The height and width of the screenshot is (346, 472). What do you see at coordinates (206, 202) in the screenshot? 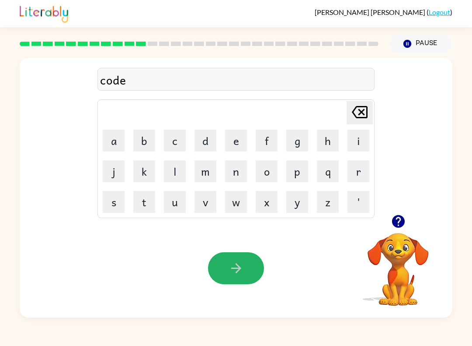
I see `button: v` at bounding box center [206, 202].